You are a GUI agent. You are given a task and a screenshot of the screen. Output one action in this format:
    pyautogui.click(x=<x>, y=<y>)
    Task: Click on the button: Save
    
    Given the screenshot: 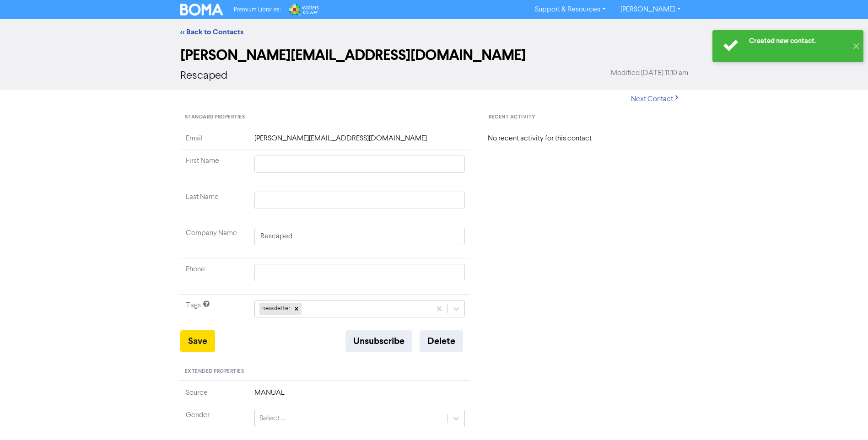 What is the action you would take?
    pyautogui.click(x=197, y=341)
    